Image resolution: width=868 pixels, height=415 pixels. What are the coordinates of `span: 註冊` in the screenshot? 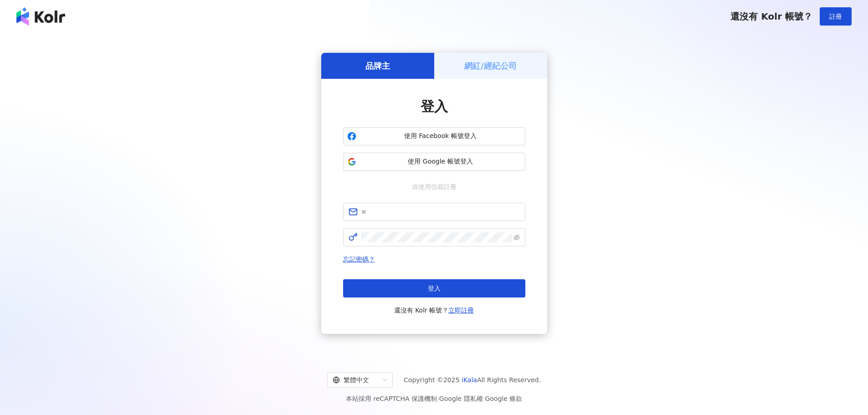 It's located at (836, 16).